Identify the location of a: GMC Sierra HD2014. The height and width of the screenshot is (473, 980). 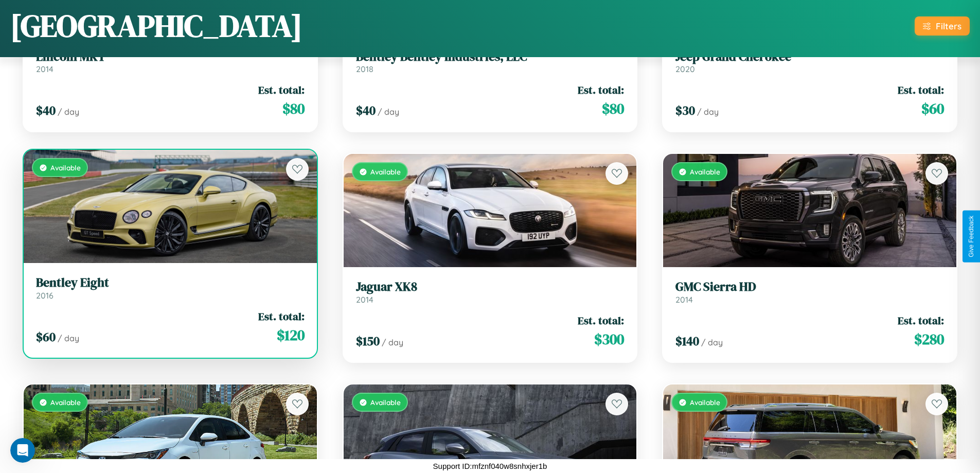
(810, 292).